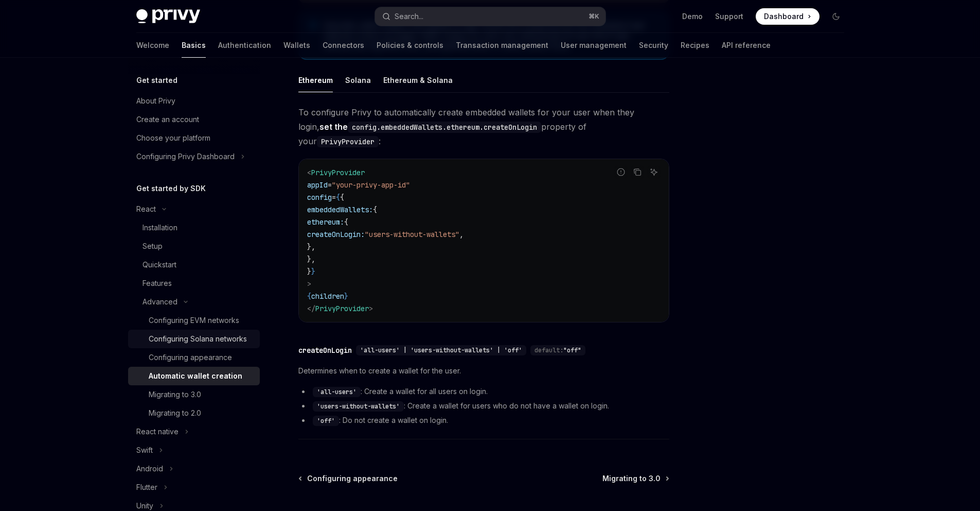  Describe the element at coordinates (325, 350) in the screenshot. I see `div: createOnLogin` at that location.